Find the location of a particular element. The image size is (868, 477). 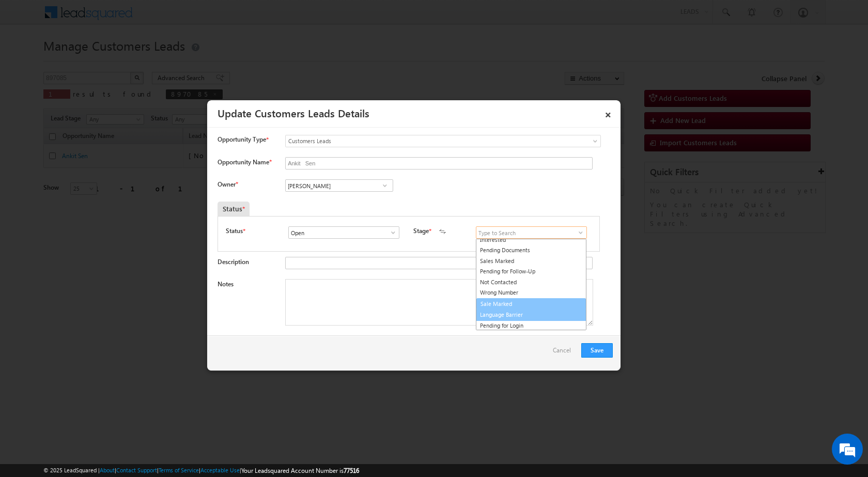

a: Cancel is located at coordinates (564, 353).